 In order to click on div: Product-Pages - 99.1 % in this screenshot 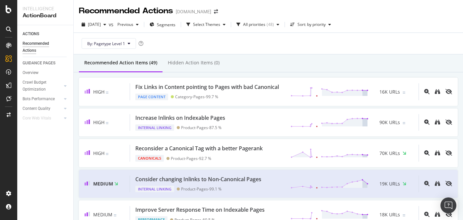, I will do `click(201, 189)`.